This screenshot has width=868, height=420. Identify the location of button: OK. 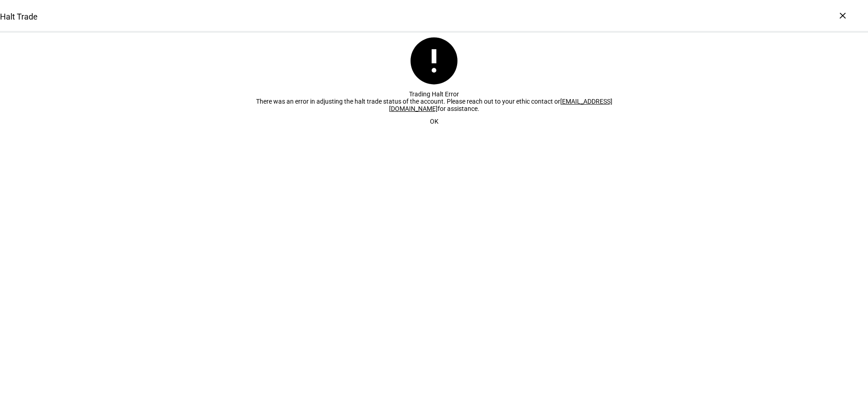
(434, 121).